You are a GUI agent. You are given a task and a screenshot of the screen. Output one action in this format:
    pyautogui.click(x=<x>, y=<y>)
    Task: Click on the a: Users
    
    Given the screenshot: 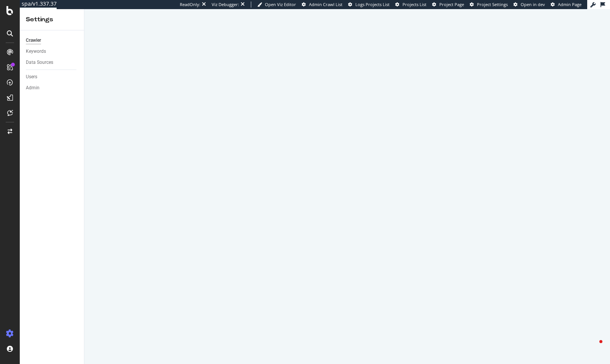 What is the action you would take?
    pyautogui.click(x=52, y=77)
    